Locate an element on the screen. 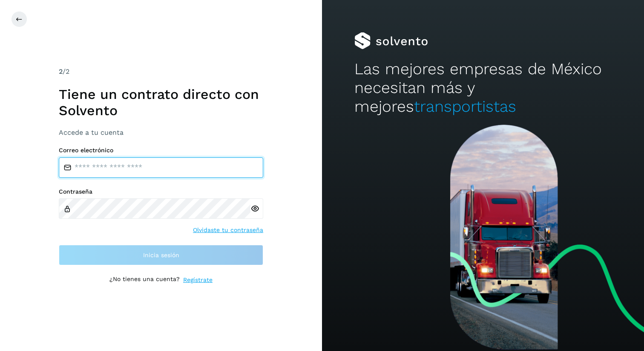 The height and width of the screenshot is (351, 644). span: 2 is located at coordinates (60, 71).